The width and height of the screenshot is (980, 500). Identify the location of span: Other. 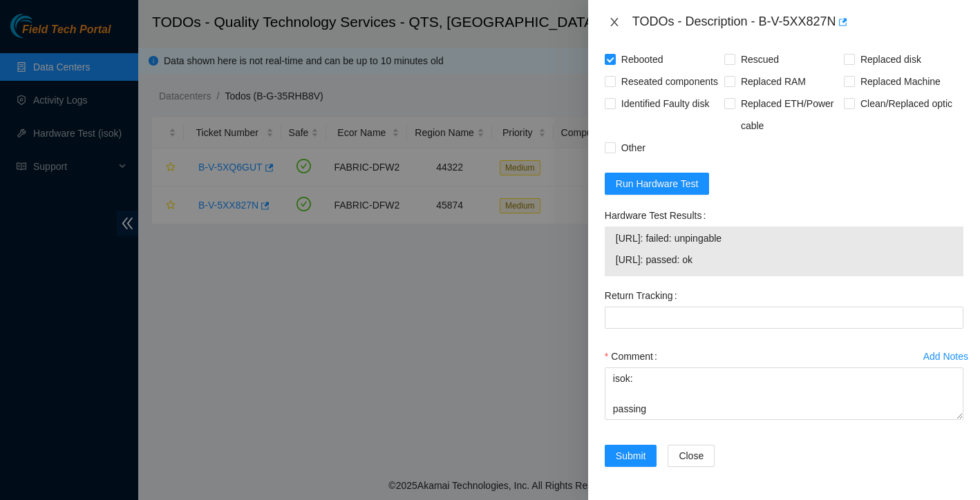
(633, 148).